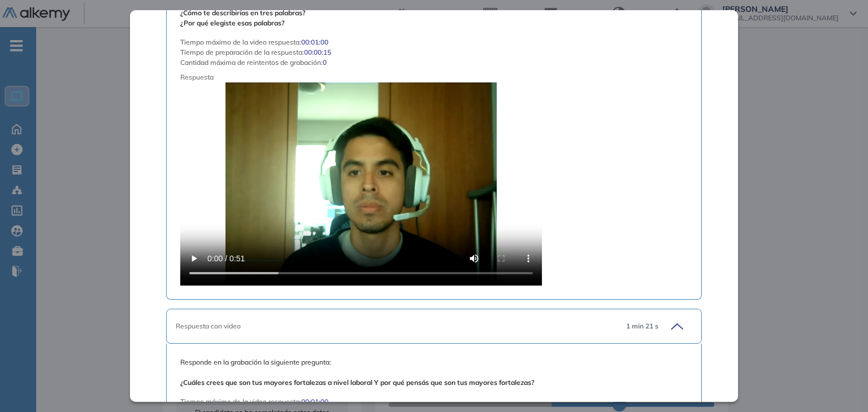 Image resolution: width=868 pixels, height=412 pixels. Describe the element at coordinates (357, 382) in the screenshot. I see `b: ¿Cuáles crees que son tus mayores fortalezas a nivel laboral Y por qué pensás que son tus mayores...` at that location.